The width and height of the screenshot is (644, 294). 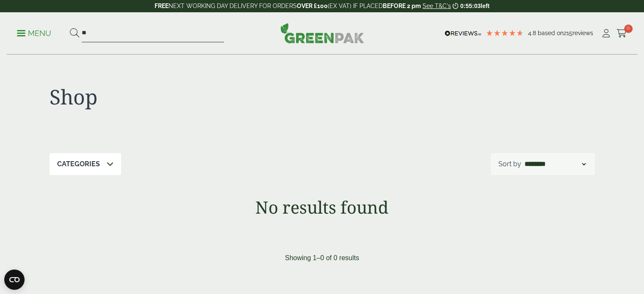 What do you see at coordinates (505, 33) in the screenshot?
I see `div: 4.79 Stars` at bounding box center [505, 33].